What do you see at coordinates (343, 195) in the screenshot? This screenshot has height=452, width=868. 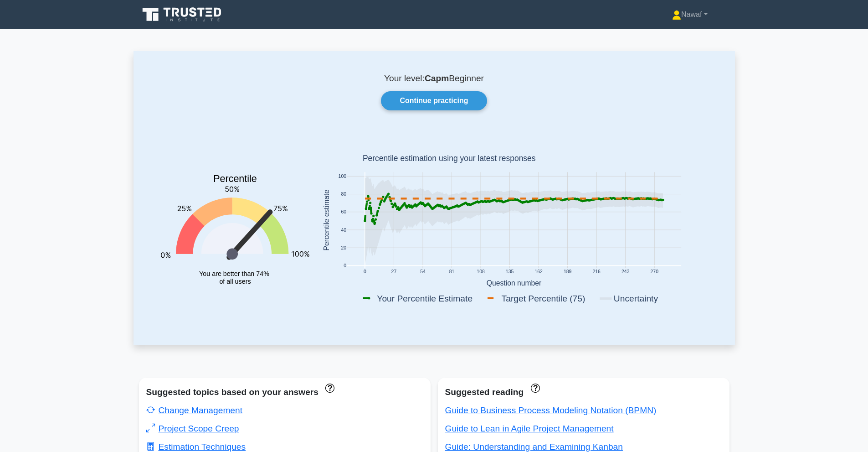 I see `text: 80` at bounding box center [343, 195].